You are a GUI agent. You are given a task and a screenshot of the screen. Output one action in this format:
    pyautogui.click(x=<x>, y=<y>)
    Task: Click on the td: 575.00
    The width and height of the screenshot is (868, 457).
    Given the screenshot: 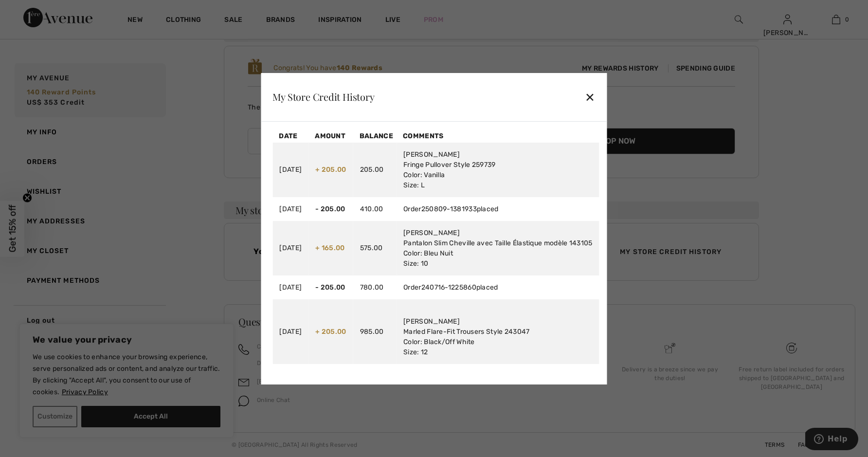 What is the action you would take?
    pyautogui.click(x=375, y=248)
    